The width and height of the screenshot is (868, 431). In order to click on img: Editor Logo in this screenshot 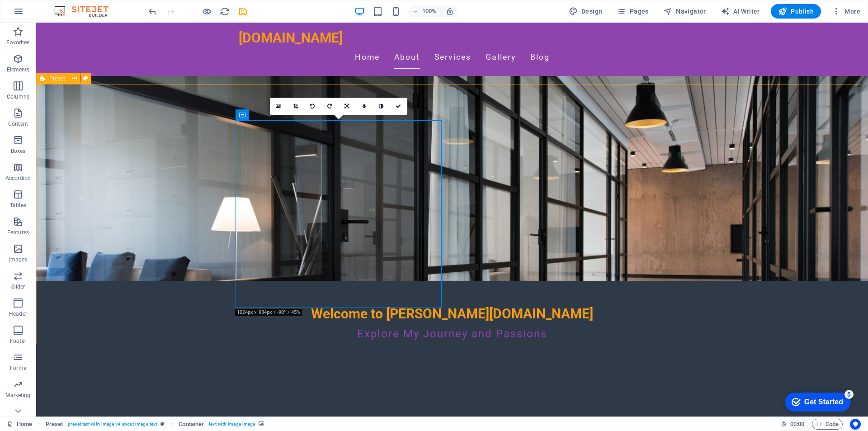, I will do `click(86, 12)`.